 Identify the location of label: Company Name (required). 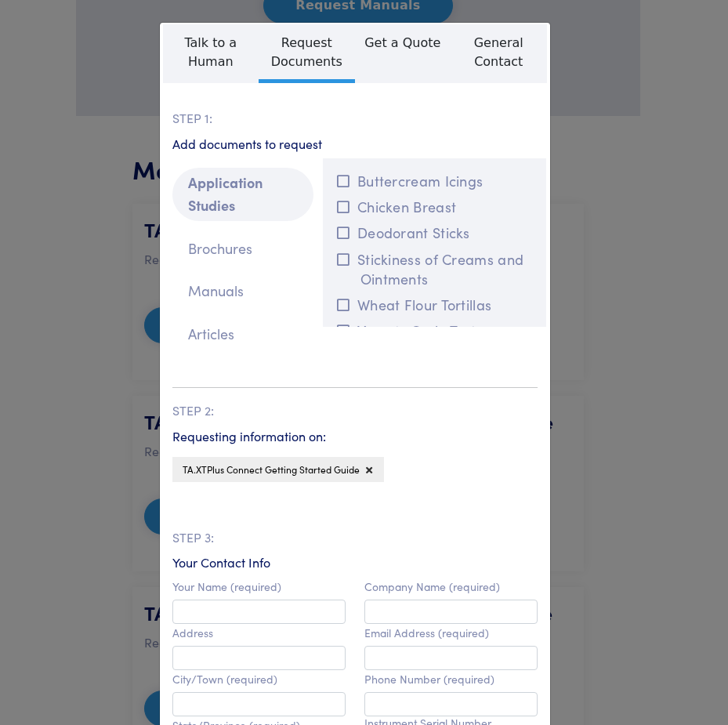
(432, 587).